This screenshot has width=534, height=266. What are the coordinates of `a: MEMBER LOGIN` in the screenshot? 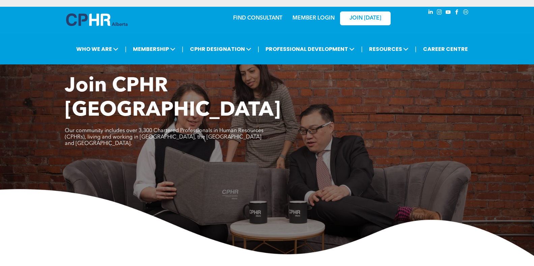 It's located at (314, 18).